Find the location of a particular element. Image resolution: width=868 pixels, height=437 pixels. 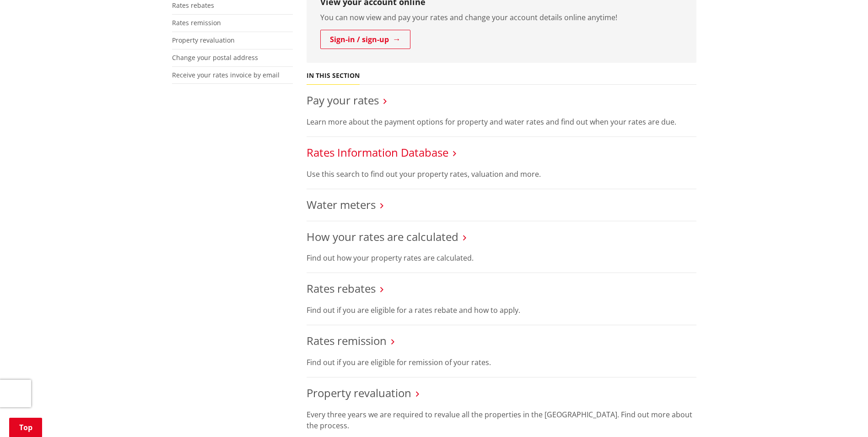

a: Change your postal address is located at coordinates (215, 57).